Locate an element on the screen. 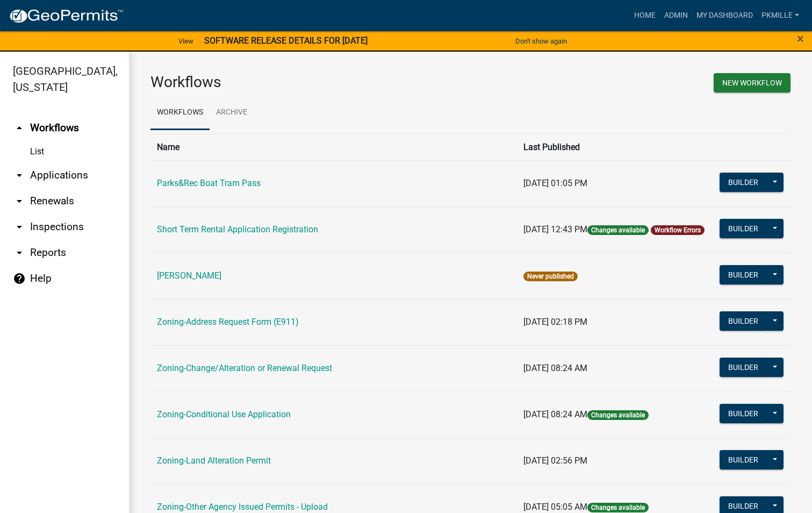 The image size is (812, 513). a: View is located at coordinates (186, 41).